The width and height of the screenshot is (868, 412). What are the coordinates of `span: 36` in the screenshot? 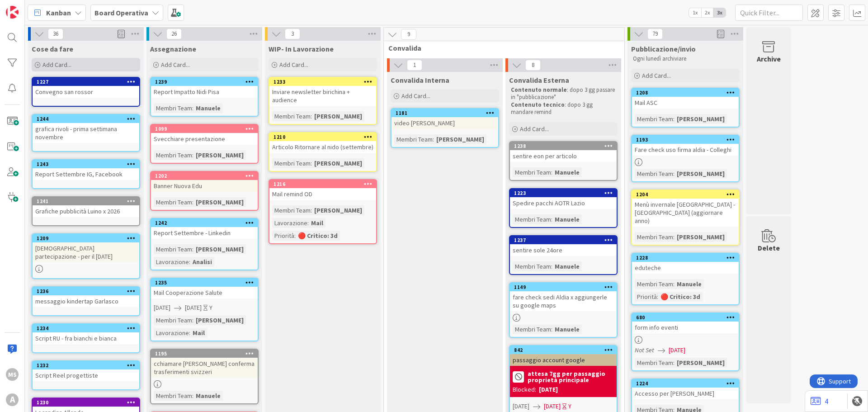 It's located at (56, 34).